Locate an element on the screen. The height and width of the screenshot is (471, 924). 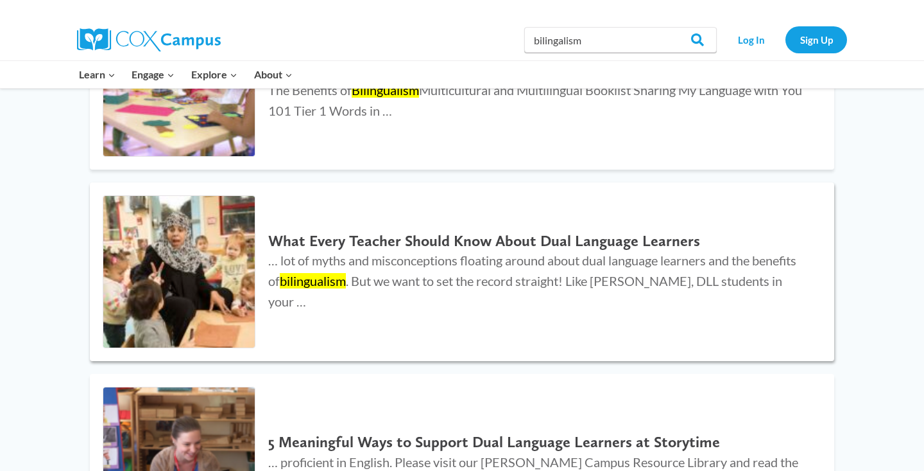
button: Child menu of About is located at coordinates (273, 74).